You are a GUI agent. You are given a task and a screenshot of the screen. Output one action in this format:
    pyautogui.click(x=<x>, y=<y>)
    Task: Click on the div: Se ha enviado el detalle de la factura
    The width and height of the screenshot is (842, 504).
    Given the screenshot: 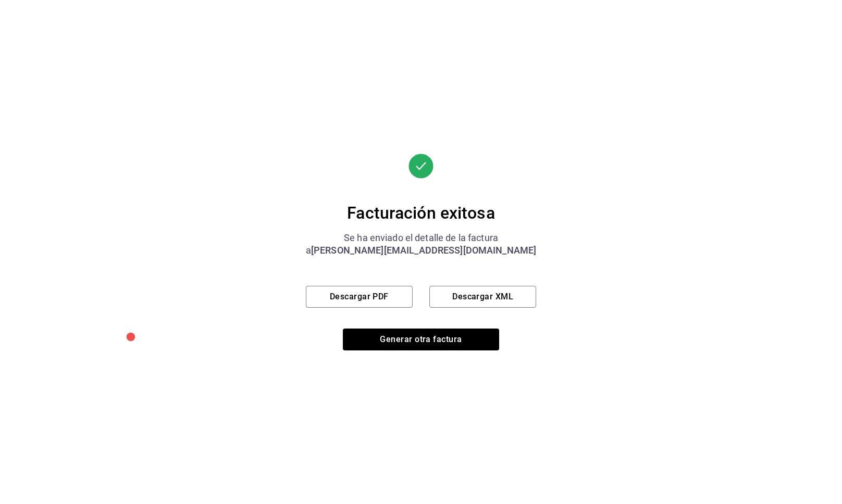 What is the action you would take?
    pyautogui.click(x=421, y=238)
    